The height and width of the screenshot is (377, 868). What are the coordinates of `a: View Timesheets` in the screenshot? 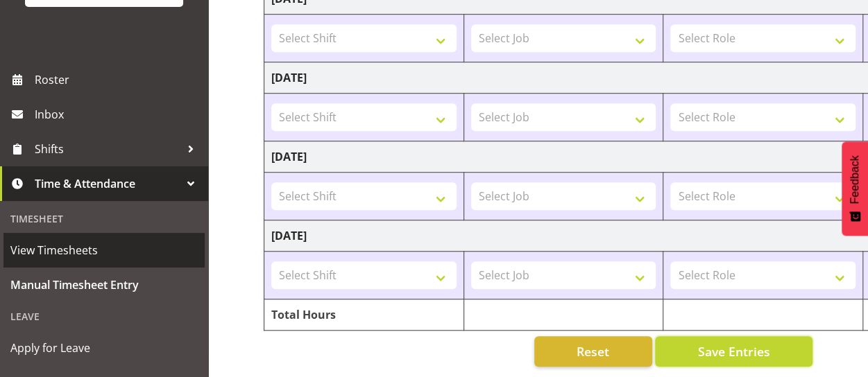 It's located at (104, 250).